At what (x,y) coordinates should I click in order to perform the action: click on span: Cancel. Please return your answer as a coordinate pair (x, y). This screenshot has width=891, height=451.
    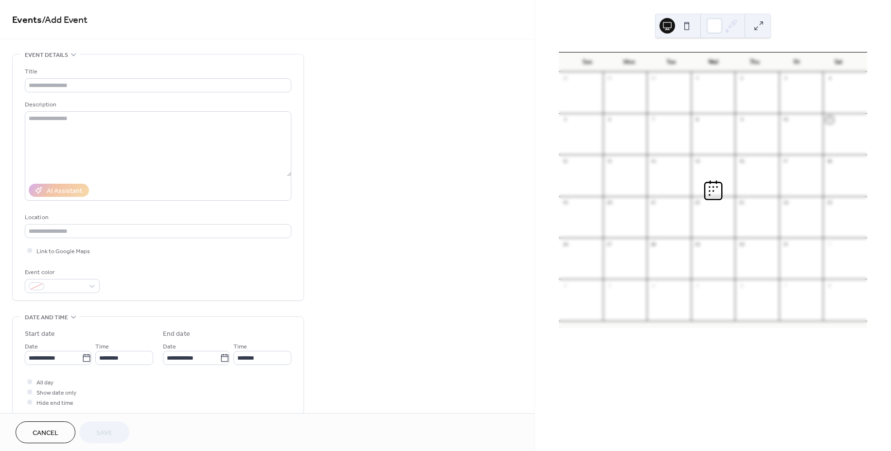
    Looking at the image, I should click on (45, 433).